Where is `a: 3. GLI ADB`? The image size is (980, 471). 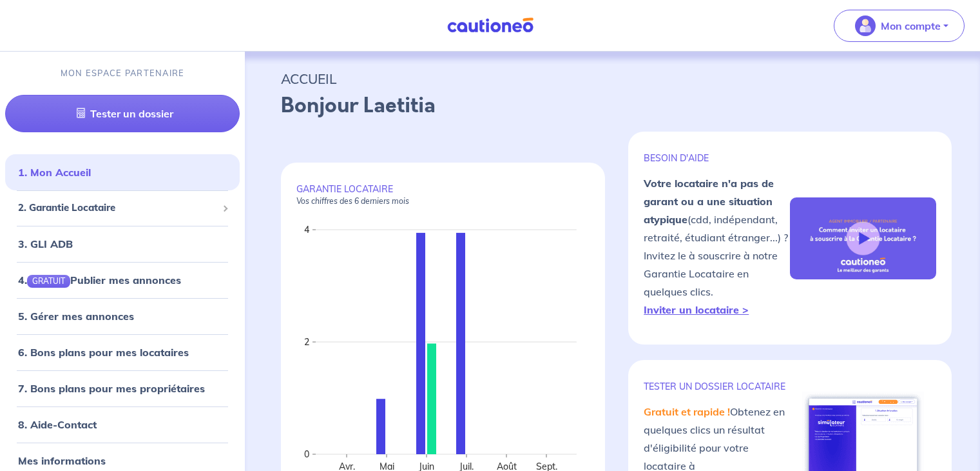 a: 3. GLI ADB is located at coordinates (45, 243).